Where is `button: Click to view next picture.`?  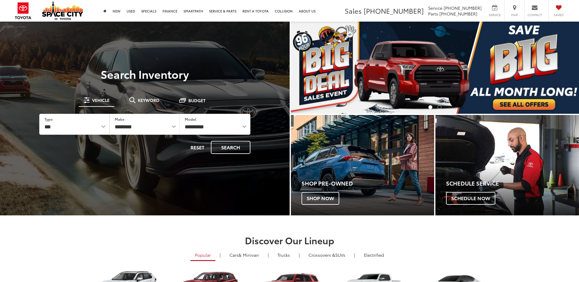
button: Click to view next picture. is located at coordinates (557, 68).